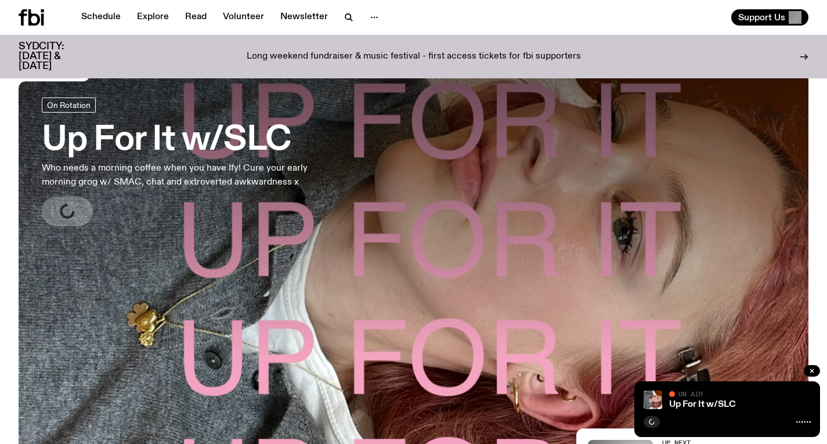 This screenshot has height=444, width=827. Describe the element at coordinates (190, 175) in the screenshot. I see `p: Who needs a morning coffee when you have Ify! Cure your early morning grog w/ SMAC, chat and extr...` at that location.